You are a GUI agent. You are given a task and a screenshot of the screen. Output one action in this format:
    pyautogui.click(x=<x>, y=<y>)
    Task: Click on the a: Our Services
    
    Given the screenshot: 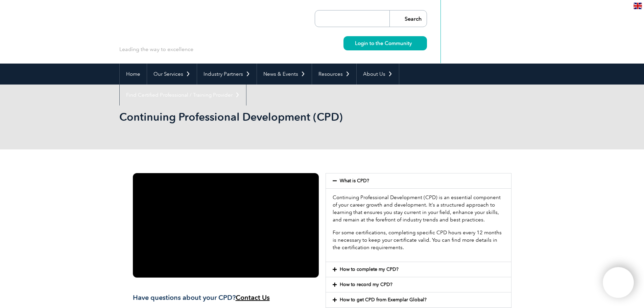 What is the action you would take?
    pyautogui.click(x=172, y=74)
    